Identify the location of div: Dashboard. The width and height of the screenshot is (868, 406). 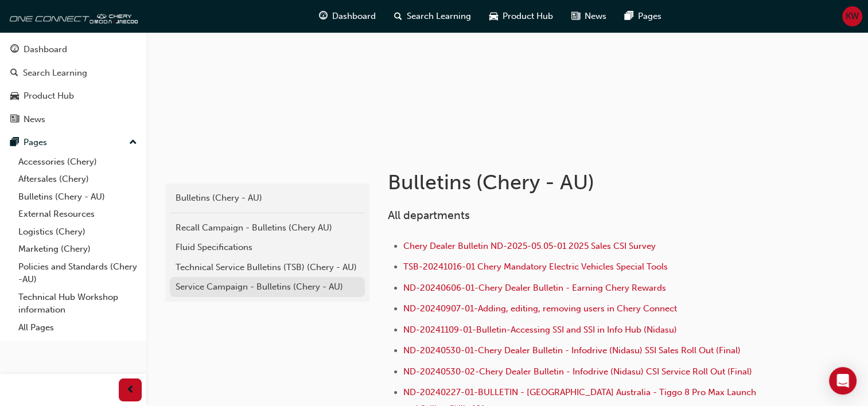
(45, 49).